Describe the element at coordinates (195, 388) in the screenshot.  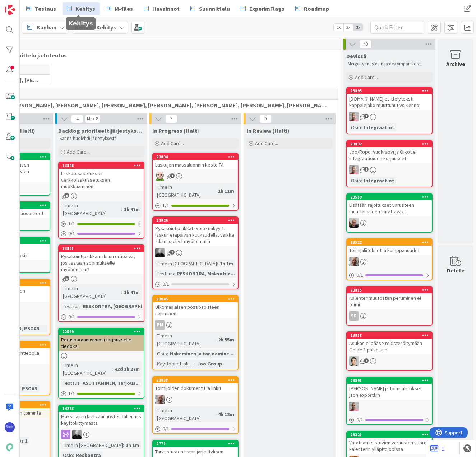
I see `div: Toimijoiden dokumentit ja linkit` at that location.